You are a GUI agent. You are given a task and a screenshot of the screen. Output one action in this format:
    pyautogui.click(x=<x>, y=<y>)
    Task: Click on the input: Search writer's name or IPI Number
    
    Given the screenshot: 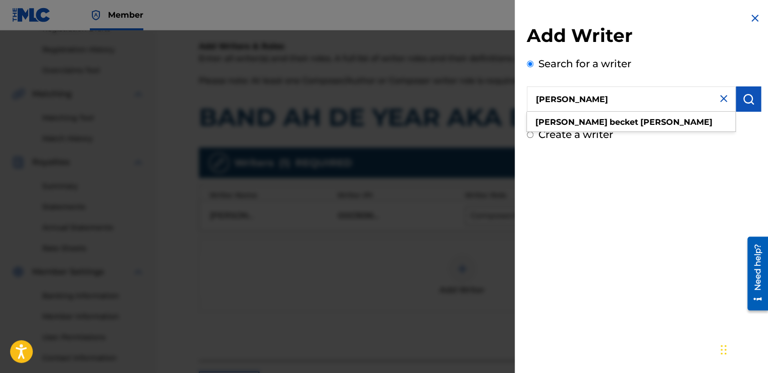 What is the action you would take?
    pyautogui.click(x=632, y=99)
    